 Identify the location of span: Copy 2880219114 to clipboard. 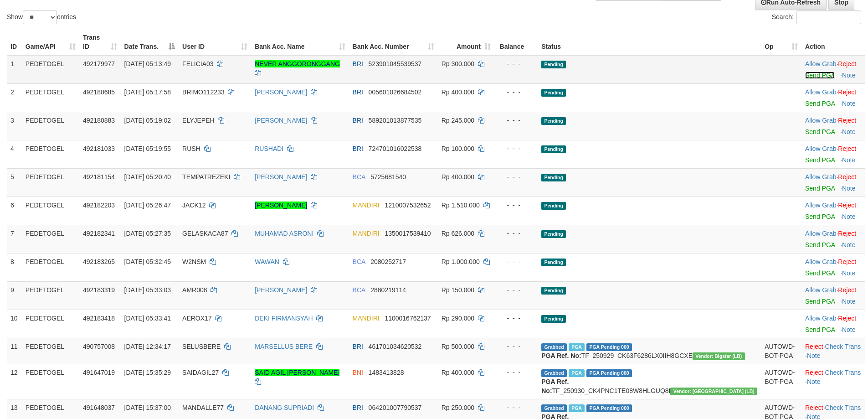
(388, 289).